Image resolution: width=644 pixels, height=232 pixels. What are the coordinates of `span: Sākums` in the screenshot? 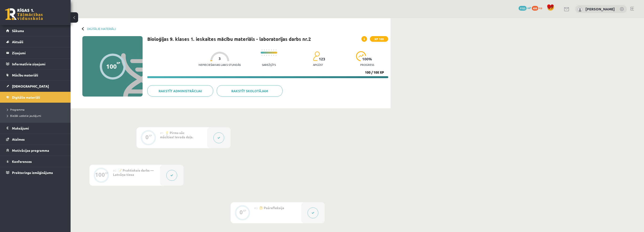 It's located at (18, 30).